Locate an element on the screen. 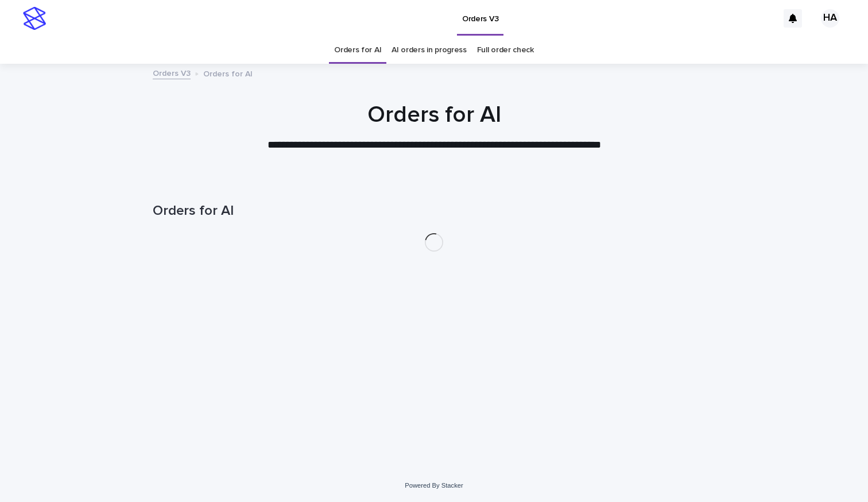  a: Orders V3 is located at coordinates (172, 73).